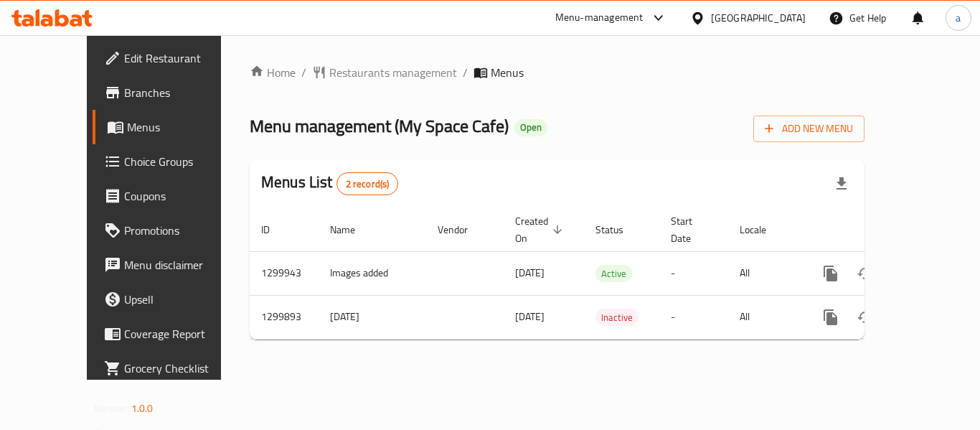 This screenshot has width=980, height=430. I want to click on span: Coverage Report, so click(181, 334).